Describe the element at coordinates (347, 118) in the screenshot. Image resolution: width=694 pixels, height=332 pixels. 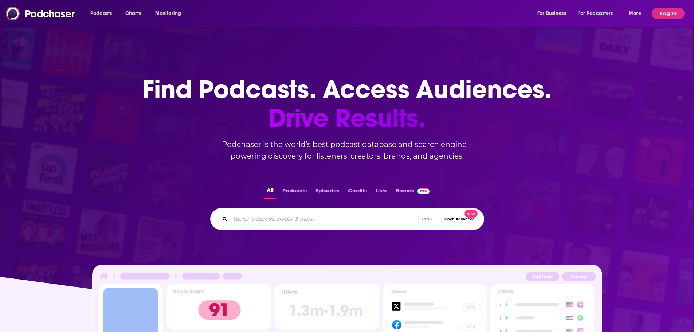
I see `span: Drive Results.` at that location.